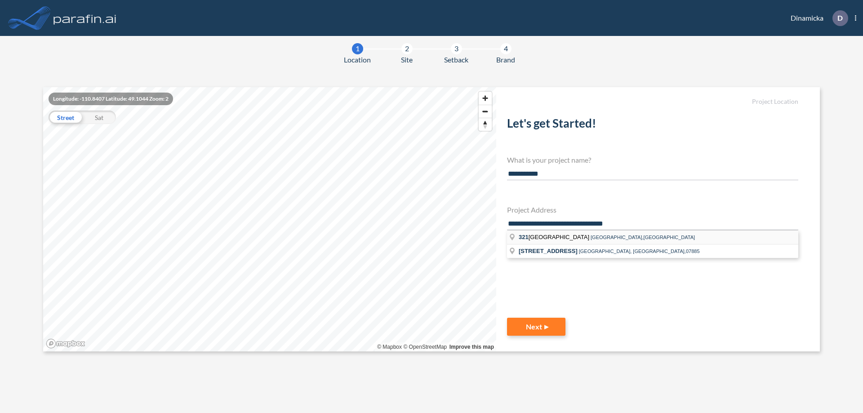 This screenshot has height=413, width=863. I want to click on span: Zoom in, so click(485, 98).